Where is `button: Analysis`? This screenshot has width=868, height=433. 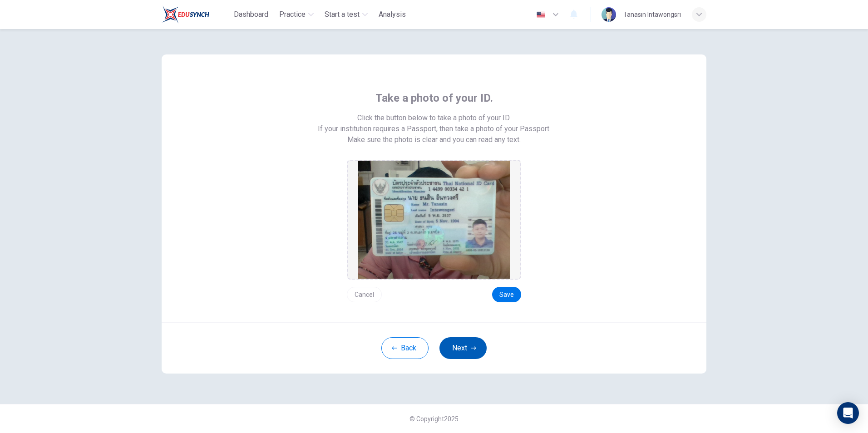
button: Analysis is located at coordinates (393, 15).